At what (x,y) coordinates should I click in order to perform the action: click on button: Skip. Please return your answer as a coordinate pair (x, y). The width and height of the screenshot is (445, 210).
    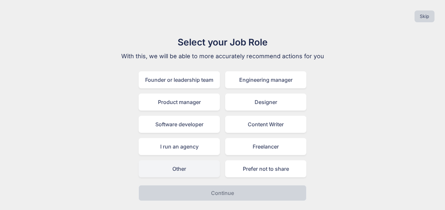
    Looking at the image, I should click on (424, 16).